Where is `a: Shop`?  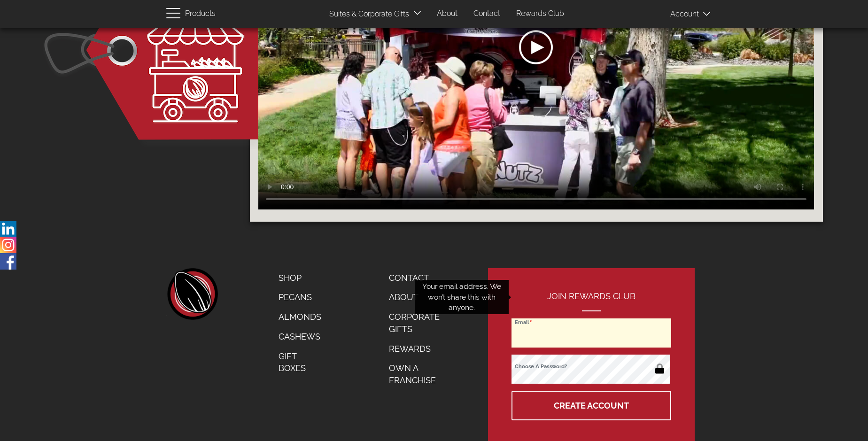 a: Shop is located at coordinates (299, 278).